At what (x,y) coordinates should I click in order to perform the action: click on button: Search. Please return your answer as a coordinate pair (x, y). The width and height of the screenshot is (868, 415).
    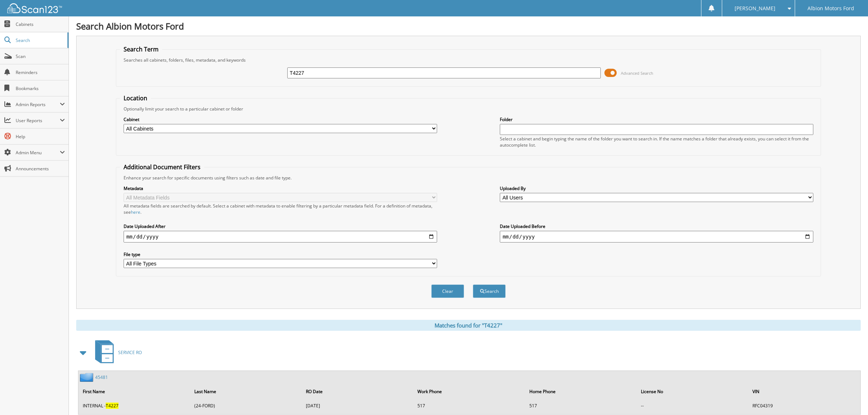
    Looking at the image, I should click on (489, 291).